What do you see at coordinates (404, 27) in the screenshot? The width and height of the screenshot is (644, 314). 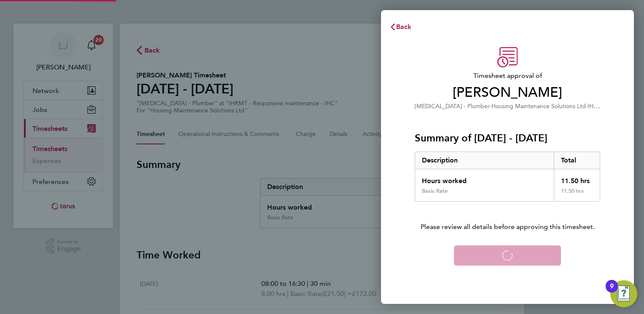 I see `span: Back` at bounding box center [404, 27].